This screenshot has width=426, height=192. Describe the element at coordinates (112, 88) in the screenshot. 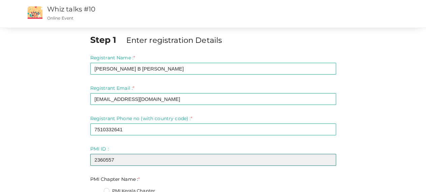

I see `label: Registrant Email :` at that location.